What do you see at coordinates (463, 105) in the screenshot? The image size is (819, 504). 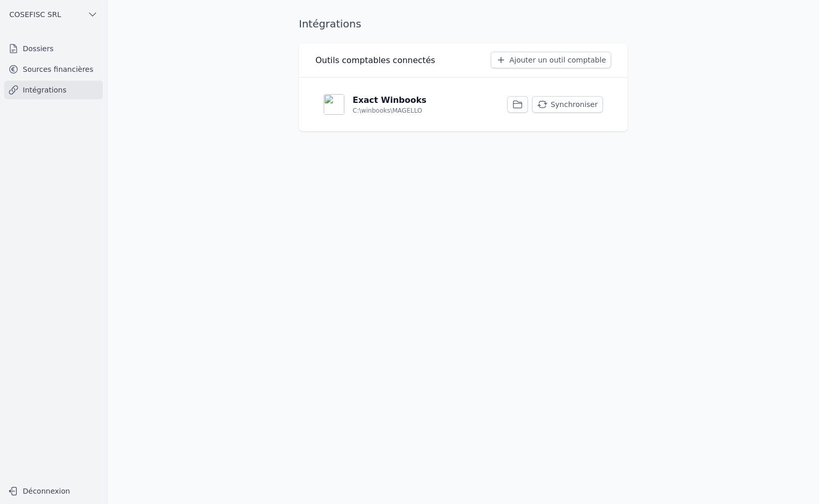 I see `a: Exact Winbooks C:\winbooks\MAGELLO Synchroniser` at bounding box center [463, 105].